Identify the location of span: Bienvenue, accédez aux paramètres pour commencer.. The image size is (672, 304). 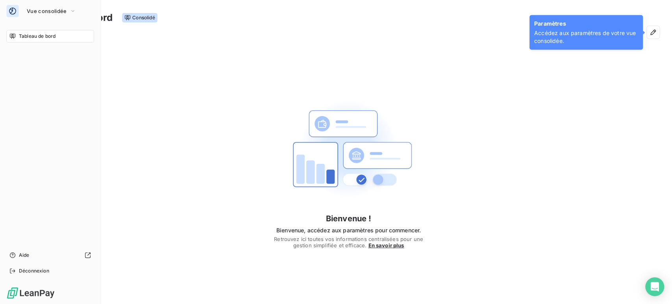
(349, 230).